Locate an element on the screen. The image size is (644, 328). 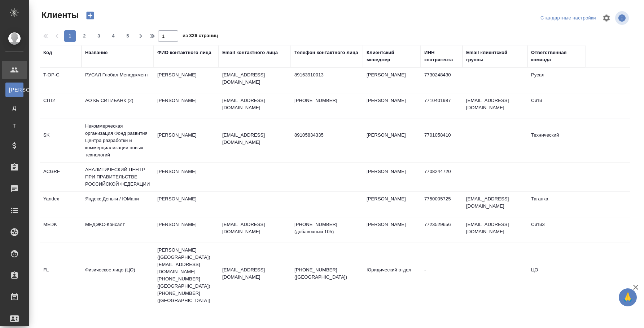
td: 7723529656 is located at coordinates (442, 230).